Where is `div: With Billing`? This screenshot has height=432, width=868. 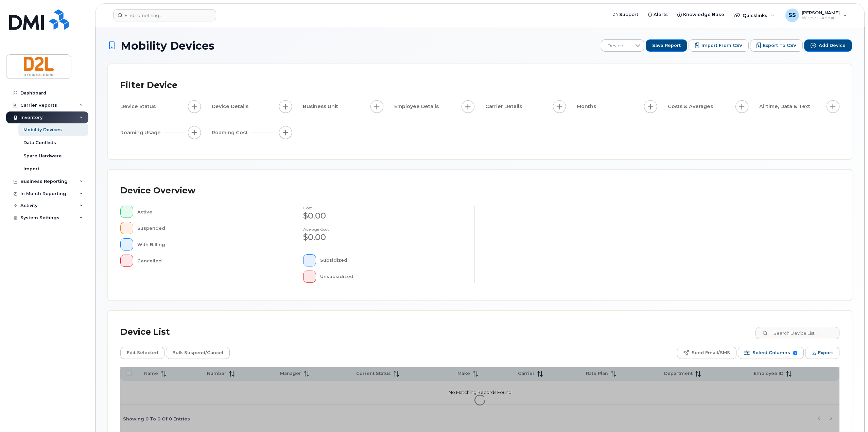
div: With Billing is located at coordinates (209, 245).